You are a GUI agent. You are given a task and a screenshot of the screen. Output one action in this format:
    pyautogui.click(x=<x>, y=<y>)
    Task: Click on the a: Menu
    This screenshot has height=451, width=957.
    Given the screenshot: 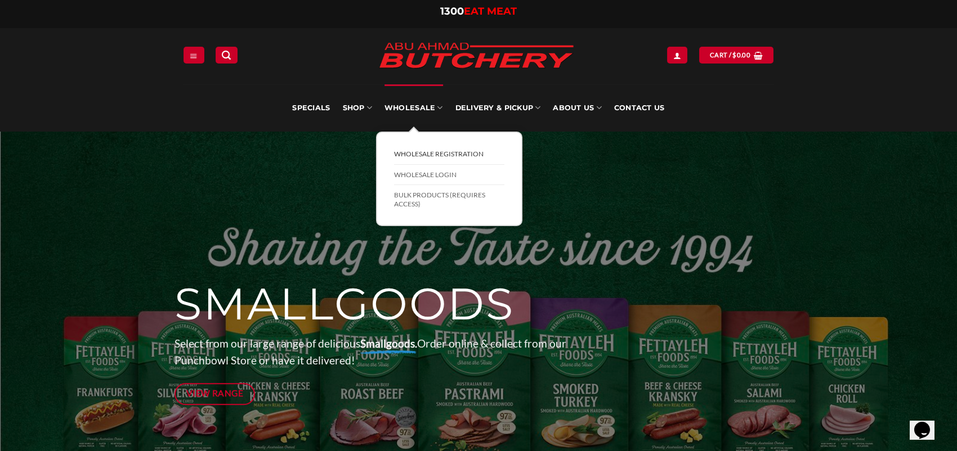 What is the action you would take?
    pyautogui.click(x=194, y=55)
    